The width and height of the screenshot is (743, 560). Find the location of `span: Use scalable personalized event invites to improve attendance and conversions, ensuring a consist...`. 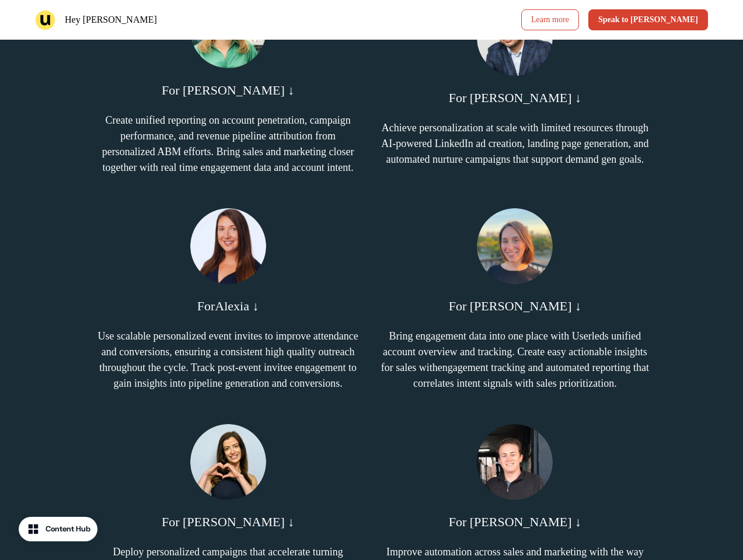

span: Use scalable personalized event invites to improve attendance and conversions, ensuring a consist... is located at coordinates (227, 359).